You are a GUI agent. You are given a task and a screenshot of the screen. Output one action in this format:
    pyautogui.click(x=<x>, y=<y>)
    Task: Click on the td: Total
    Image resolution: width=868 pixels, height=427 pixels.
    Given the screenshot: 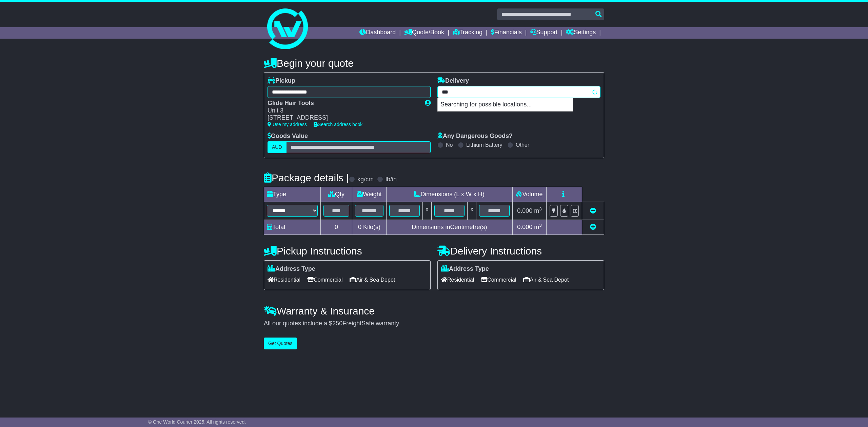 What is the action you would take?
    pyautogui.click(x=292, y=227)
    